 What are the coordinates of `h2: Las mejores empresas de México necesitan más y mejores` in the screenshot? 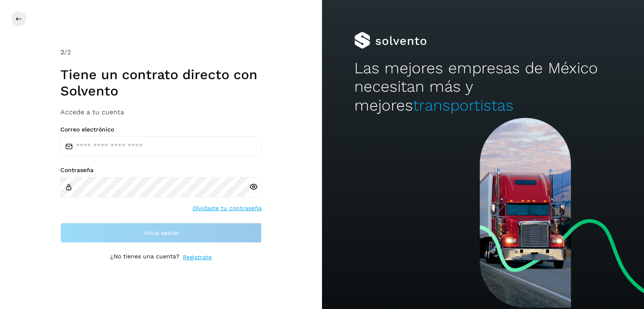 It's located at (483, 87).